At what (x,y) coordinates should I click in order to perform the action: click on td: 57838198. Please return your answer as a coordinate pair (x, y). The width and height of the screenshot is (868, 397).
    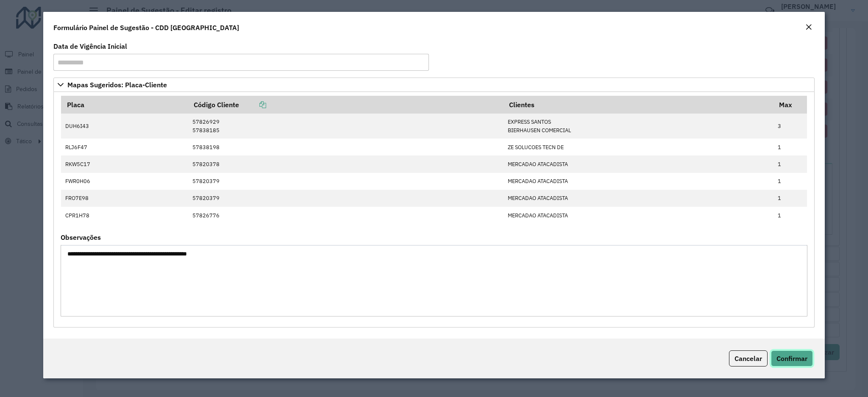
    Looking at the image, I should click on (345, 147).